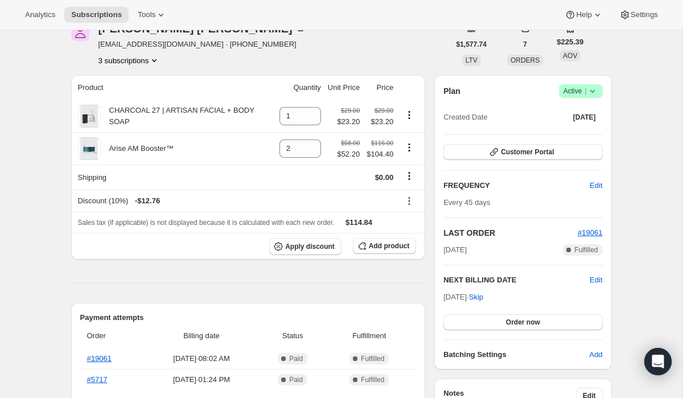 The image size is (683, 398). I want to click on span: Add, so click(595, 355).